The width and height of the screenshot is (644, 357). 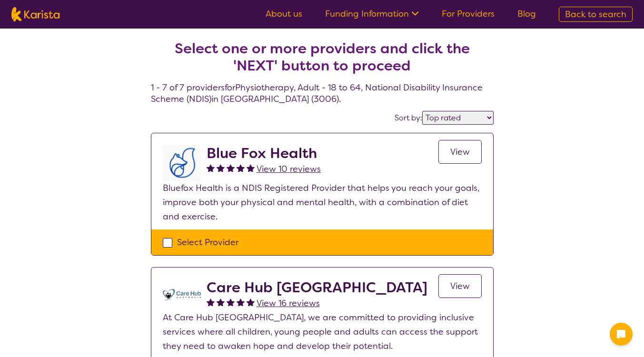 What do you see at coordinates (322, 61) in the screenshot?
I see `h4: 1 - 7 of 7 providers for Physiotherapy , Adult - 18 to 64 , National Disability Insurance Scheme ...` at bounding box center [322, 61].